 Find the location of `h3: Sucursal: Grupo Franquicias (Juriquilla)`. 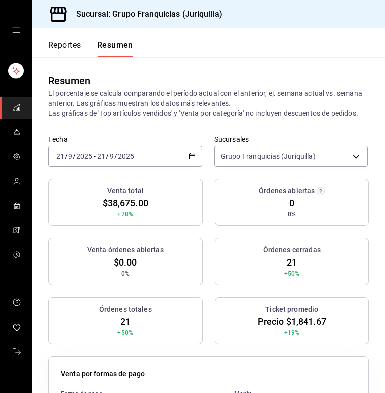

h3: Sucursal: Grupo Franquicias (Juriquilla) is located at coordinates (145, 14).